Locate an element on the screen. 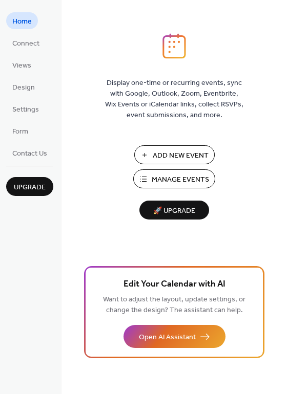  span: Upgrade is located at coordinates (30, 187).